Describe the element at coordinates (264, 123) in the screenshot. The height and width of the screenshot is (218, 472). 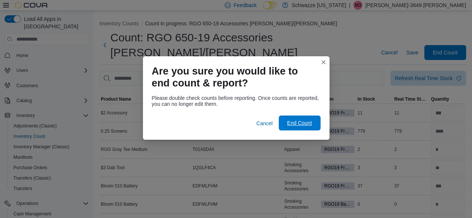
I see `button: Cancel` at that location.